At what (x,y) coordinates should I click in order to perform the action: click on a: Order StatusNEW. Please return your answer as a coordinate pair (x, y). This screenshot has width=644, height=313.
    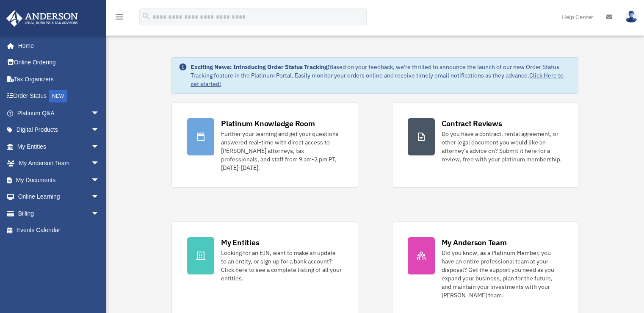
    Looking at the image, I should click on (59, 96).